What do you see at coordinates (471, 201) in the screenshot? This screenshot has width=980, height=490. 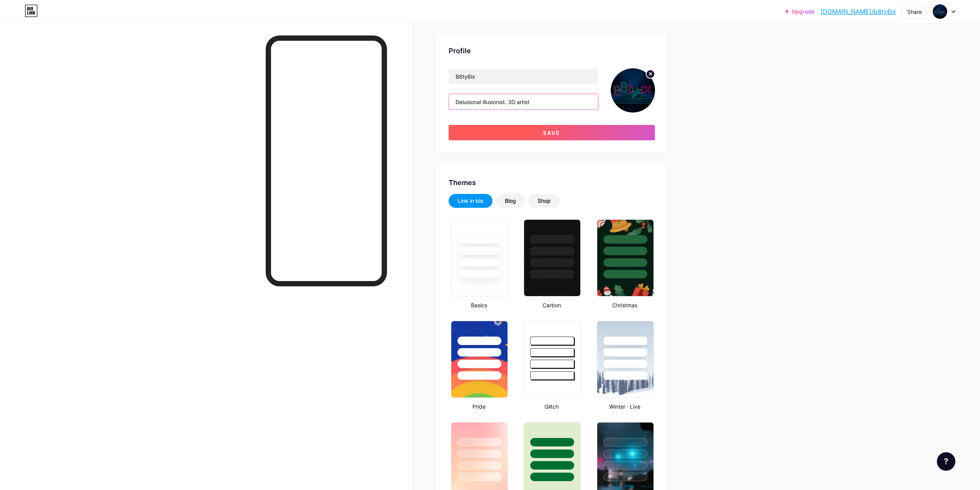 I see `div: Link in bio` at bounding box center [471, 201].